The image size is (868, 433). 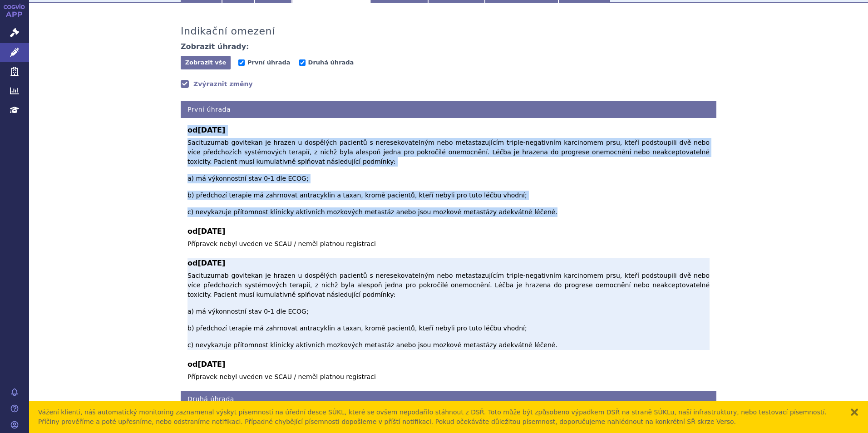 I want to click on input: První úhrada, so click(x=242, y=62).